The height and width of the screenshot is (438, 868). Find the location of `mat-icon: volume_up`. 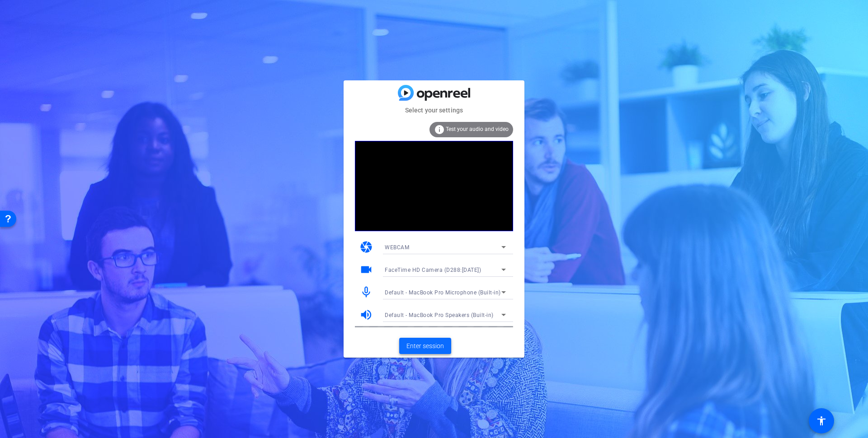

mat-icon: volume_up is located at coordinates (366, 315).